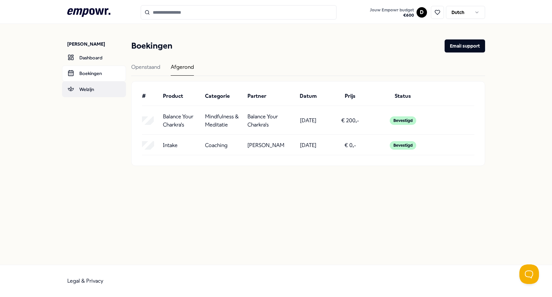  I want to click on input: Search for products, categories or subcategories, so click(238, 12).